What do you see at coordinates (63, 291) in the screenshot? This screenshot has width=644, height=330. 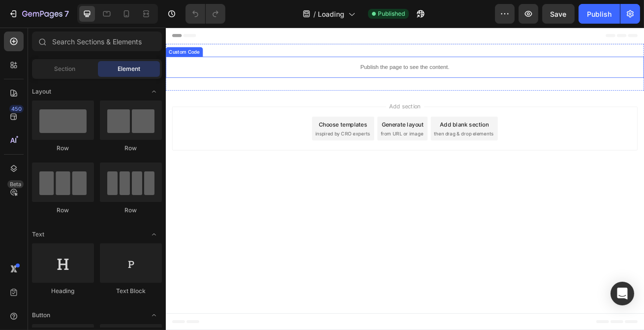 I see `div: Heading` at bounding box center [63, 291].